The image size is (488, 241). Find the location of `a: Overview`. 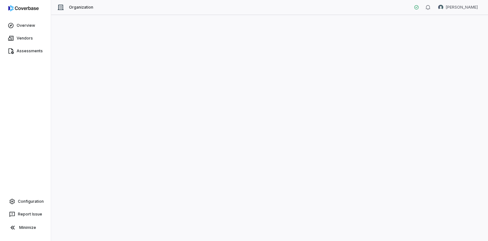

a: Overview is located at coordinates (25, 26).